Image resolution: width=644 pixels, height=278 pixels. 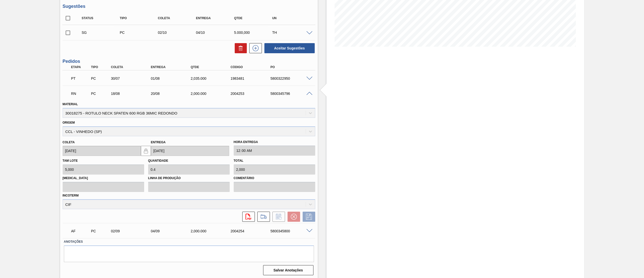 I want to click on div: 2,035.000, so click(x=212, y=78).